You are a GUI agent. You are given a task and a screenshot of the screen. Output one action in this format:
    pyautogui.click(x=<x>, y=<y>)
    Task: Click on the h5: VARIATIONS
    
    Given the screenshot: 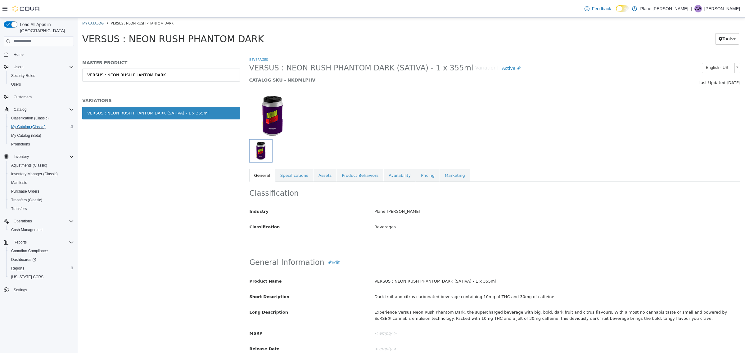 What is the action you would take?
    pyautogui.click(x=83, y=83)
    